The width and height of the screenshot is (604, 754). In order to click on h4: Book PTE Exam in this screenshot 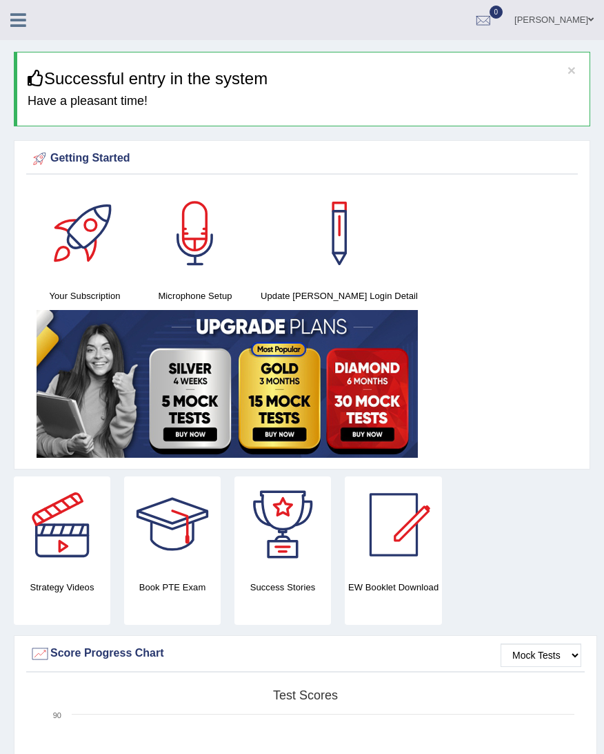, I will do `click(173, 587)`.